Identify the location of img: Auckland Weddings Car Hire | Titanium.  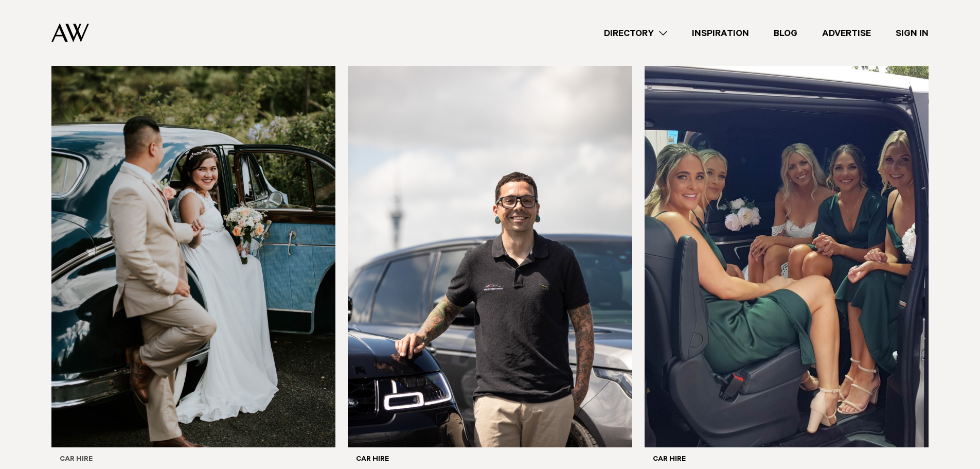
(786, 256).